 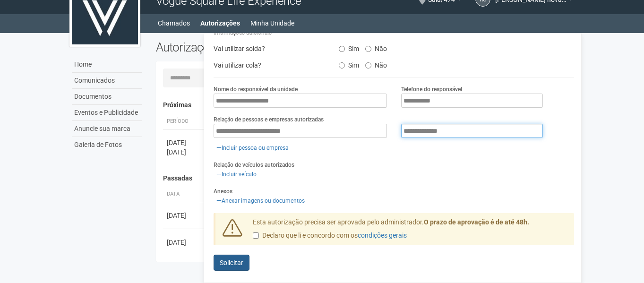 What do you see at coordinates (431, 89) in the screenshot?
I see `label: Telefone do responsável` at bounding box center [431, 89].